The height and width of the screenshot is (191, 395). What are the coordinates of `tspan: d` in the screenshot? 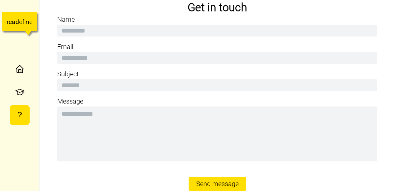 It's located at (17, 22).